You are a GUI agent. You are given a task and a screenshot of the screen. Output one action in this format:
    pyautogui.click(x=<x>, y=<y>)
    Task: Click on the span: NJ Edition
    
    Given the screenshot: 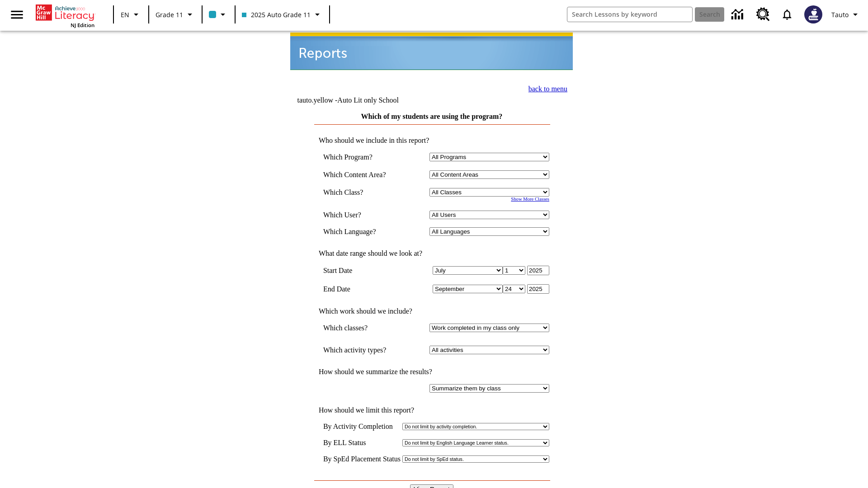 What is the action you would take?
    pyautogui.click(x=83, y=25)
    